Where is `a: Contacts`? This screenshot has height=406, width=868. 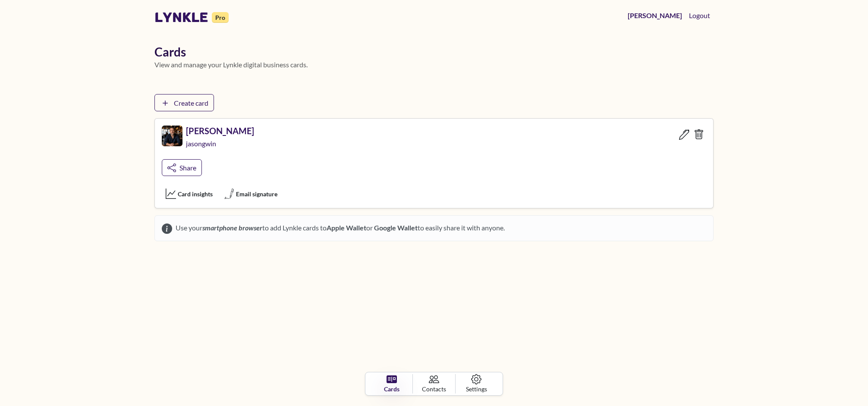
a: Contacts is located at coordinates (434, 383).